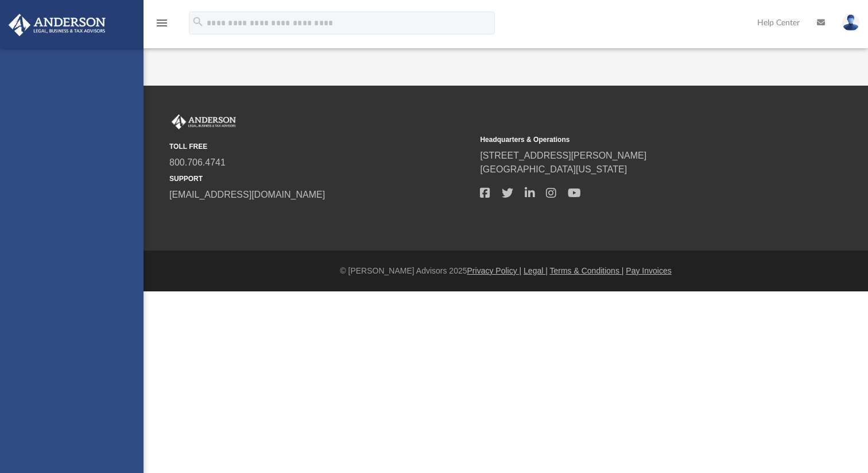 This screenshot has height=473, width=868. Describe the element at coordinates (198, 22) in the screenshot. I see `i: search` at that location.